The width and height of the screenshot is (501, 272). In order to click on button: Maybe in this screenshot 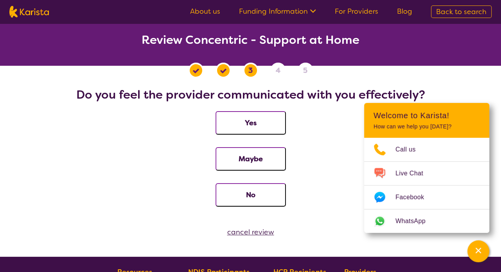, I will do `click(251, 159)`.